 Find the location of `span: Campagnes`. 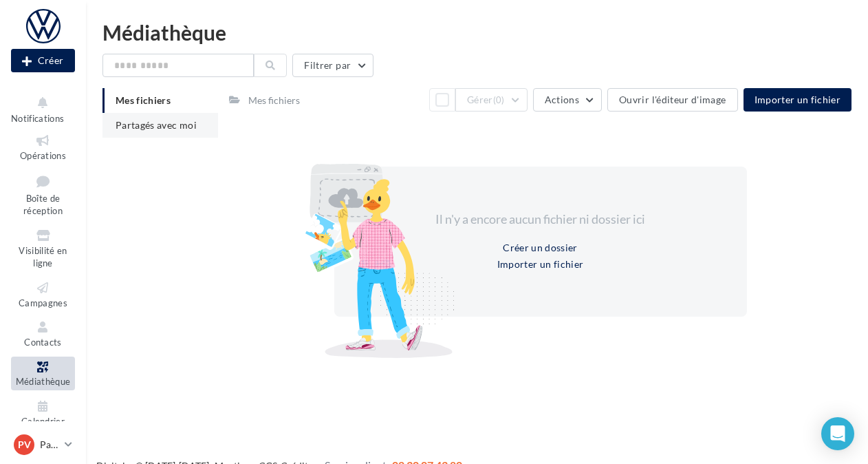

span: Campagnes is located at coordinates (43, 303).